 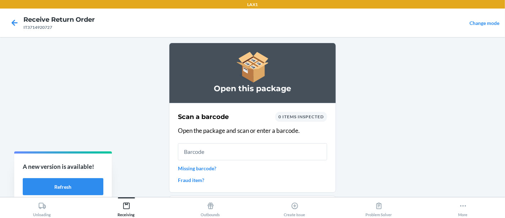 What do you see at coordinates (253, 180) in the screenshot?
I see `a: Fraud item?` at bounding box center [253, 180].